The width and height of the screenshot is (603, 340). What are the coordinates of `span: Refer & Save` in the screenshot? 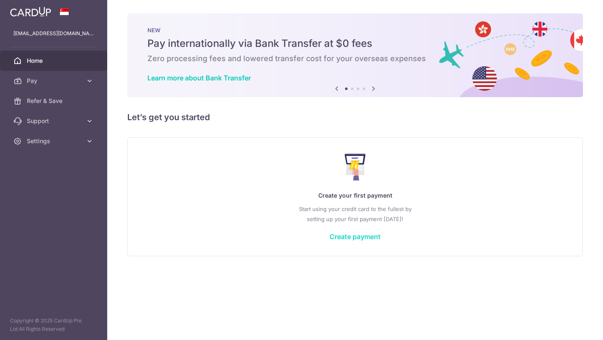 It's located at (54, 101).